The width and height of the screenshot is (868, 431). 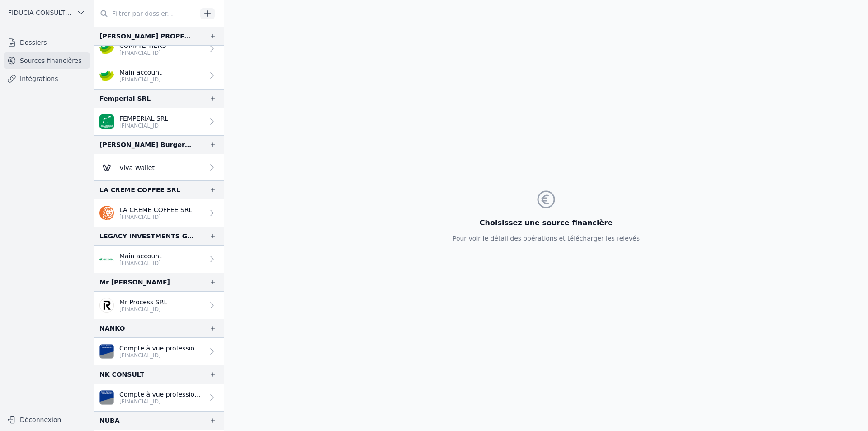 I want to click on button: Déconnexion, so click(x=47, y=420).